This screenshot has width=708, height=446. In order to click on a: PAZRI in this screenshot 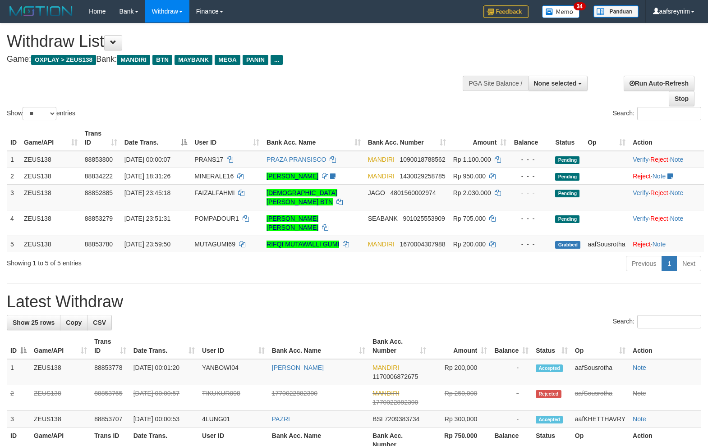, I will do `click(281, 419)`.